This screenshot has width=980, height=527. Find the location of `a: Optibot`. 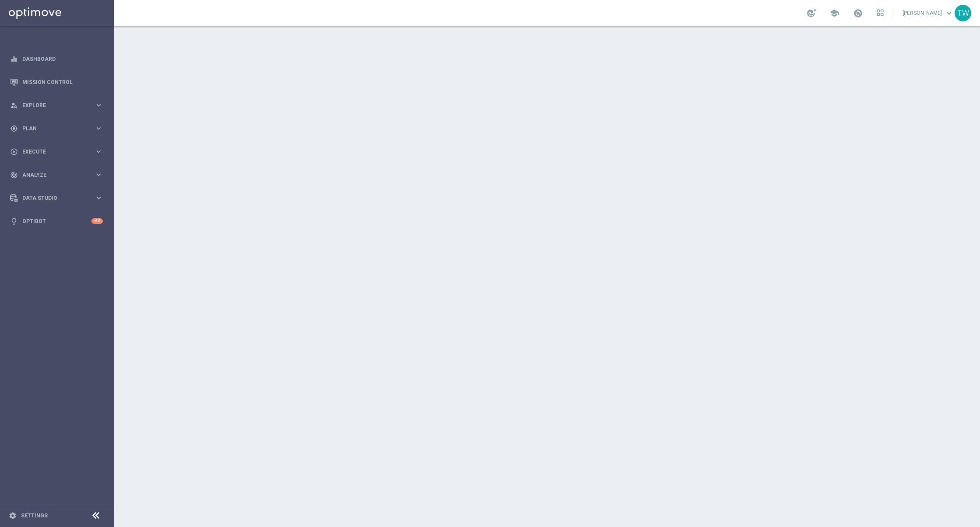

a: Optibot is located at coordinates (57, 221).